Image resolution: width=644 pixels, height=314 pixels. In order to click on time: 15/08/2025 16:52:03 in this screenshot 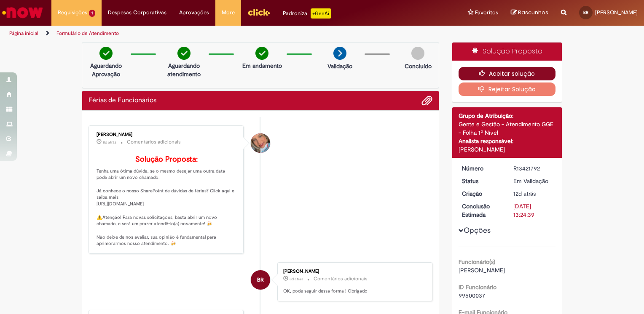, I will do `click(525, 193)`.